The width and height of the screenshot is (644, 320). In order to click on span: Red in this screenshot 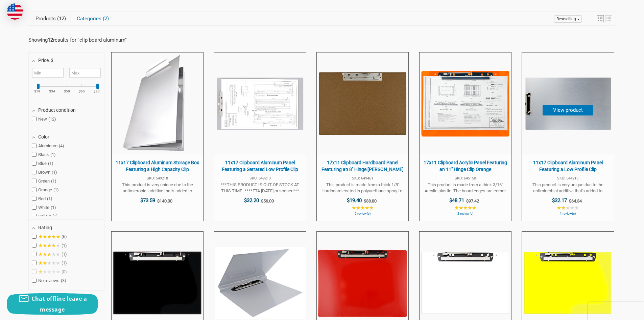, I will do `click(42, 199)`.